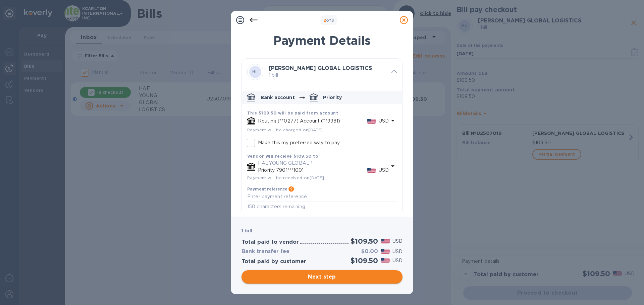  Describe the element at coordinates (293, 113) in the screenshot. I see `b: This $109.50 will be paid from account` at that location.